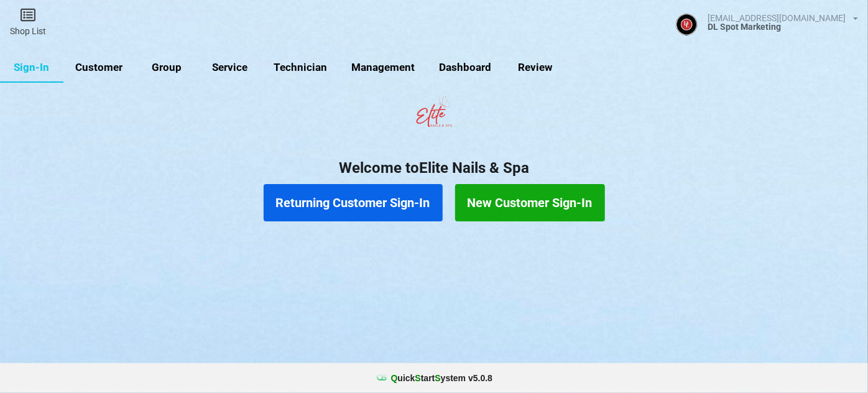  I want to click on a: Group, so click(166, 68).